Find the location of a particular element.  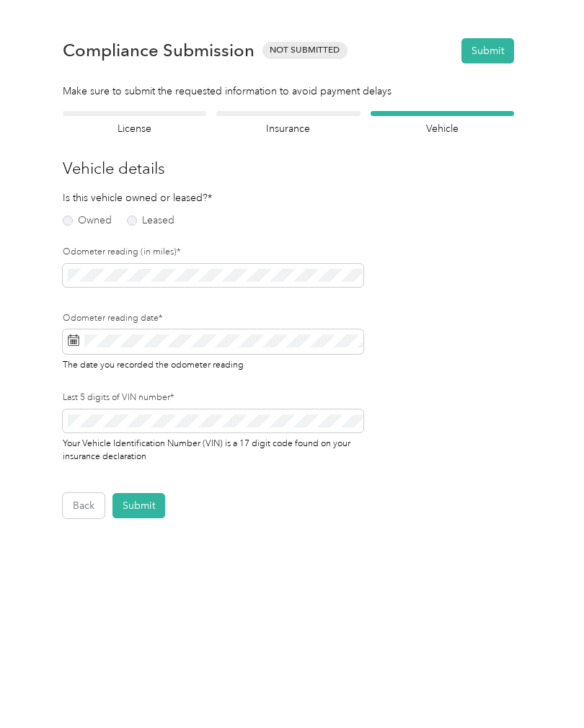

p: Is this vehicle owned or leased?* is located at coordinates (112, 198).